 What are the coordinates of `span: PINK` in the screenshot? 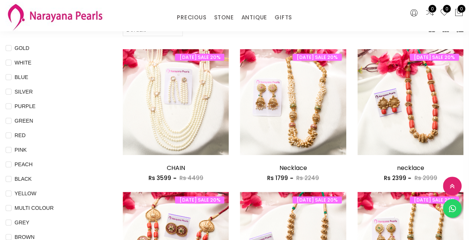 It's located at (21, 150).